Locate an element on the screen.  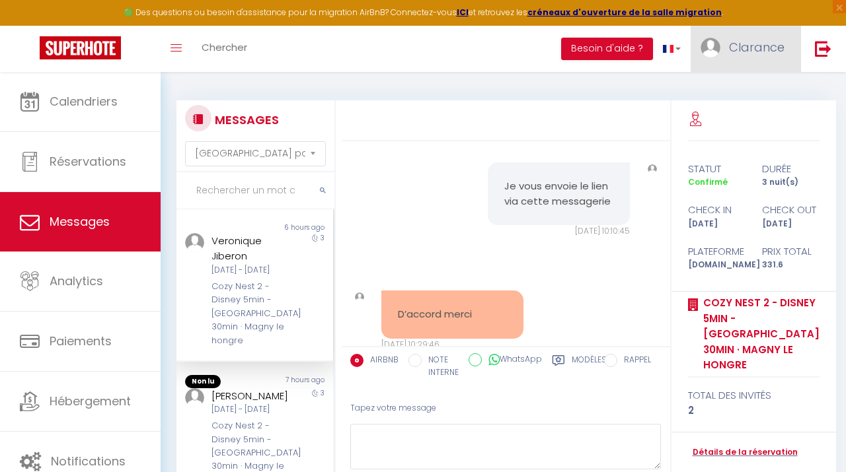
div: check in is located at coordinates (715, 210).